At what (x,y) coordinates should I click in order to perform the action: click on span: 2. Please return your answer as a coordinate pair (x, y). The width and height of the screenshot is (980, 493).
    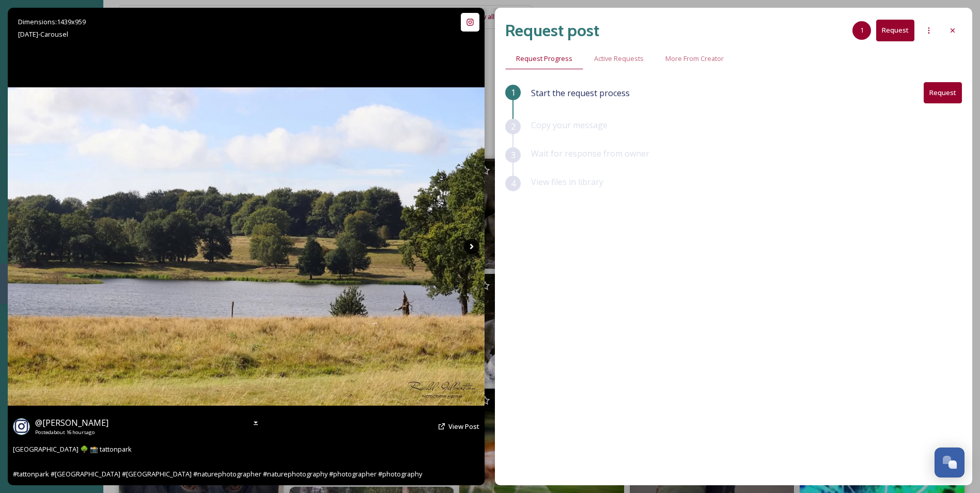
    Looking at the image, I should click on (513, 127).